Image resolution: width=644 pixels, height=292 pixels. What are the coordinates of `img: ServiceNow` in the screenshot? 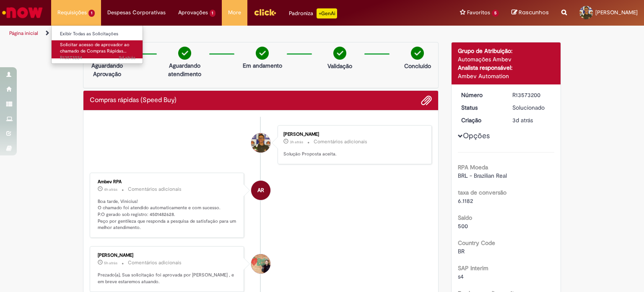 It's located at (22, 13).